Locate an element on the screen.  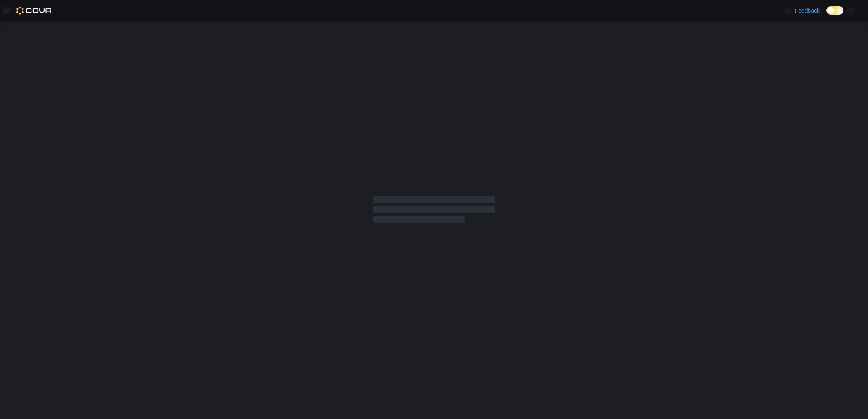
span: Dark Mode is located at coordinates (827, 15).